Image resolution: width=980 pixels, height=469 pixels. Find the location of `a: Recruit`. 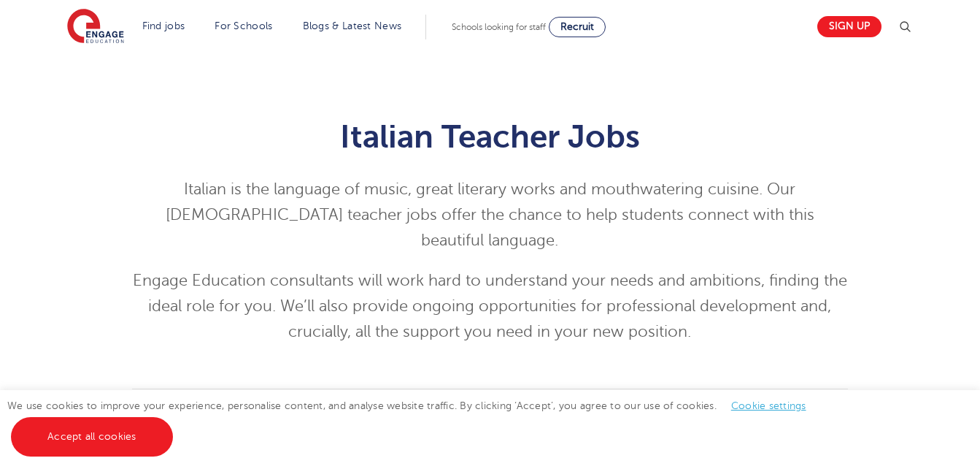

a: Recruit is located at coordinates (577, 27).